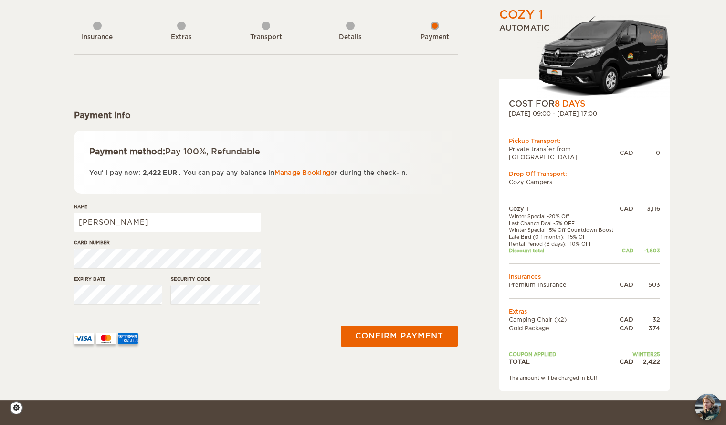 The width and height of the screenshot is (726, 425). What do you see at coordinates (106, 338) in the screenshot?
I see `img: mastercard` at bounding box center [106, 338].